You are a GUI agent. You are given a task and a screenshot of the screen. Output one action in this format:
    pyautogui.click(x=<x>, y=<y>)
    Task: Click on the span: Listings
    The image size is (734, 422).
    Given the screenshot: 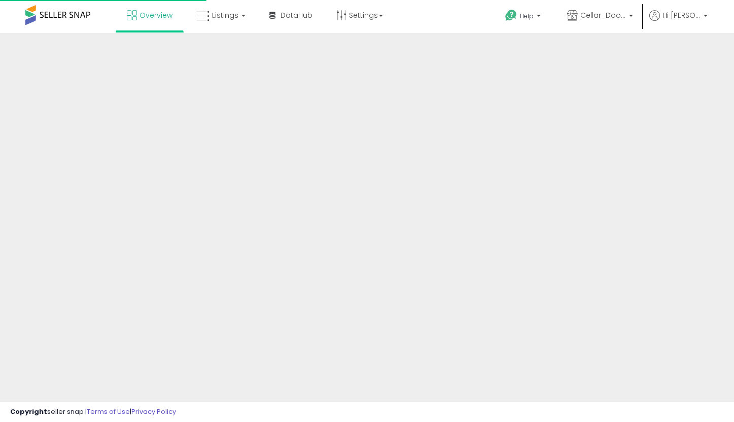 What is the action you would take?
    pyautogui.click(x=225, y=15)
    